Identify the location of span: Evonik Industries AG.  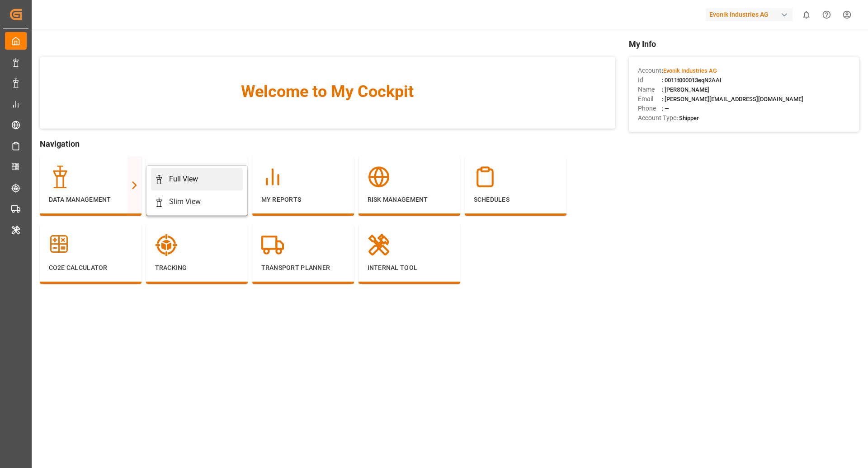
(690, 71).